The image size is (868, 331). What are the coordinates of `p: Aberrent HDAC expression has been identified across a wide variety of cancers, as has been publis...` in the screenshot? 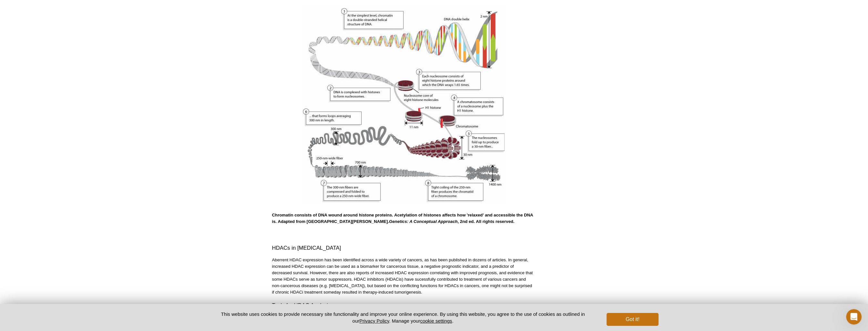 It's located at (403, 276).